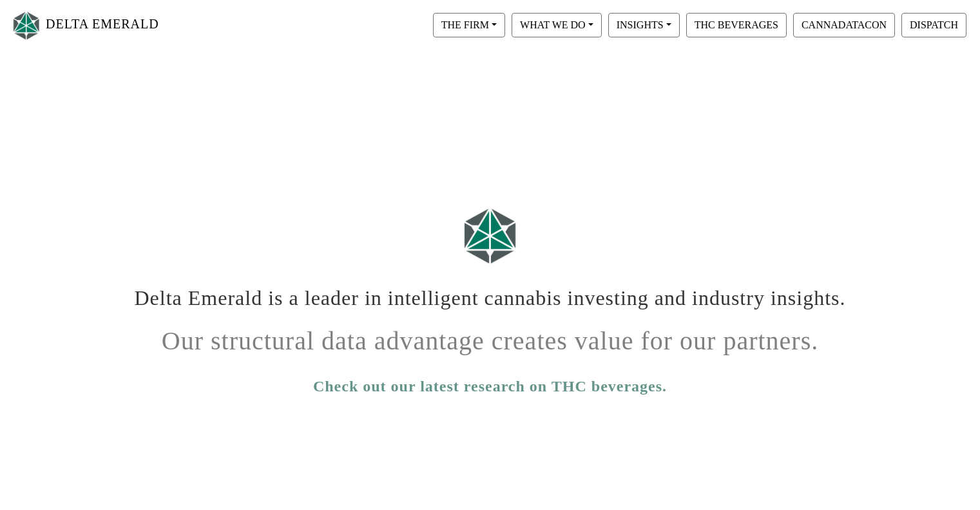 This screenshot has height=510, width=980. Describe the element at coordinates (737, 24) in the screenshot. I see `a: THC BEVERAGES` at that location.